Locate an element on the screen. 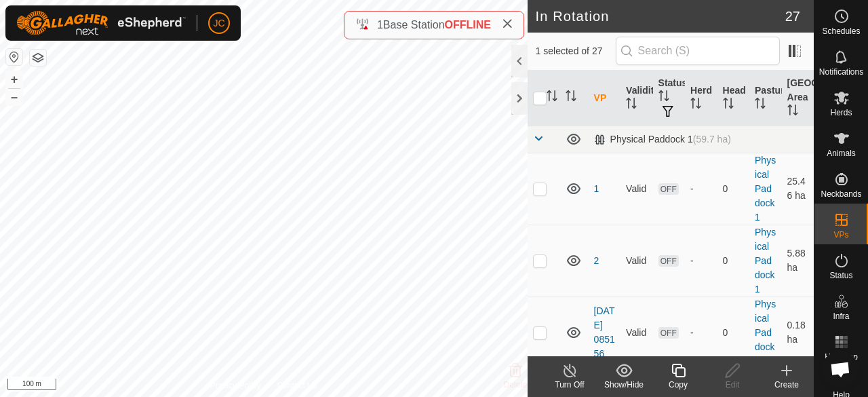 The image size is (868, 397). div: Turn Off is located at coordinates (569, 385).